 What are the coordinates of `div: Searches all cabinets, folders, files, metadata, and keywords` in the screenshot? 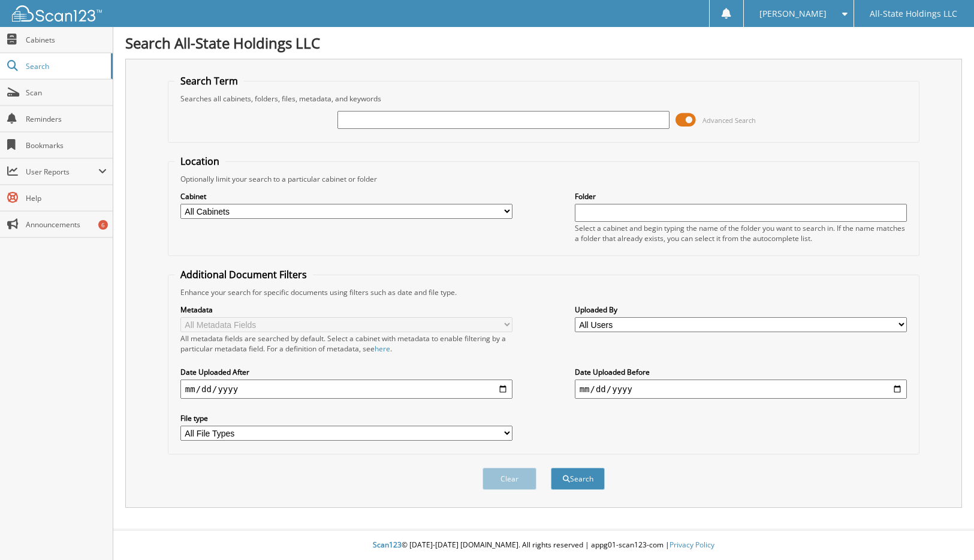 It's located at (544, 98).